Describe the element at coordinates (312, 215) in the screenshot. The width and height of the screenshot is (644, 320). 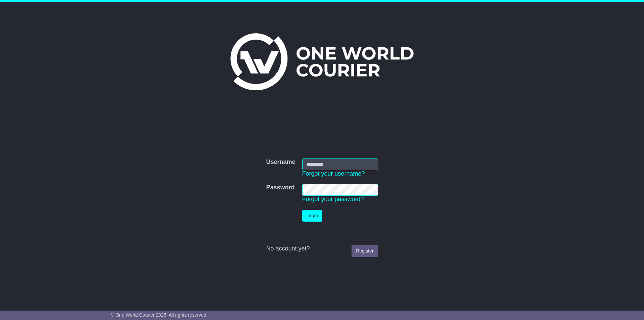
I see `button: Login` at that location.